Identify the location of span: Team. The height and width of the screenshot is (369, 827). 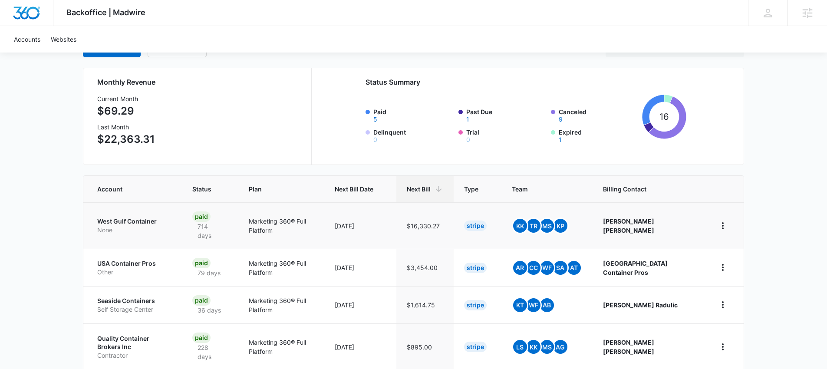
(541, 189).